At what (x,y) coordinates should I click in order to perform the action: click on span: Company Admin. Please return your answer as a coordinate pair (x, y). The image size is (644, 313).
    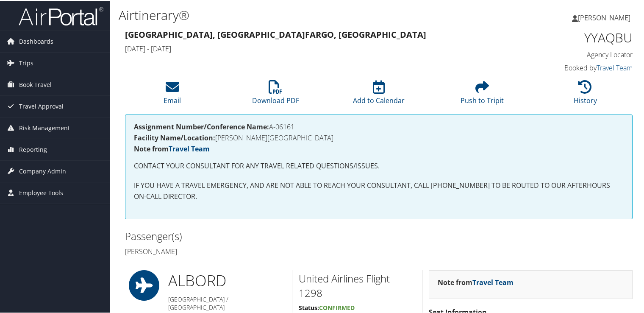
    Looking at the image, I should click on (42, 171).